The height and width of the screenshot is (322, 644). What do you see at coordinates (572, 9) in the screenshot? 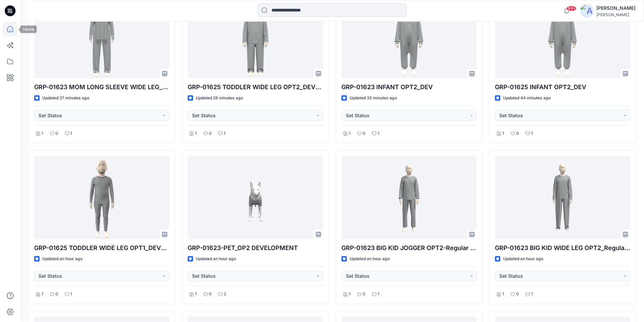
I see `span: 99+` at bounding box center [572, 9].